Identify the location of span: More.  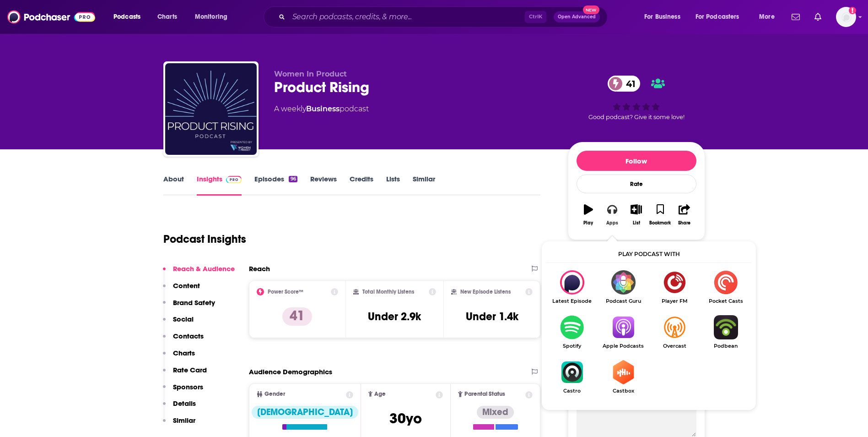
(767, 17).